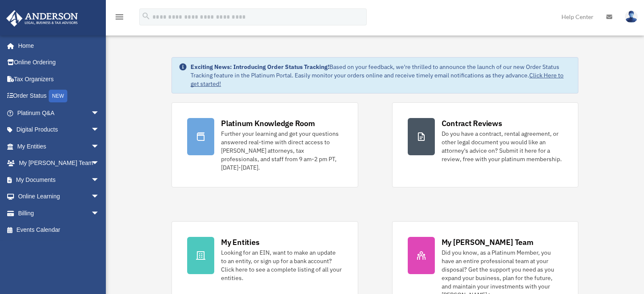 The height and width of the screenshot is (294, 644). Describe the element at coordinates (59, 147) in the screenshot. I see `a: My Entitiesarrow_drop_down` at that location.